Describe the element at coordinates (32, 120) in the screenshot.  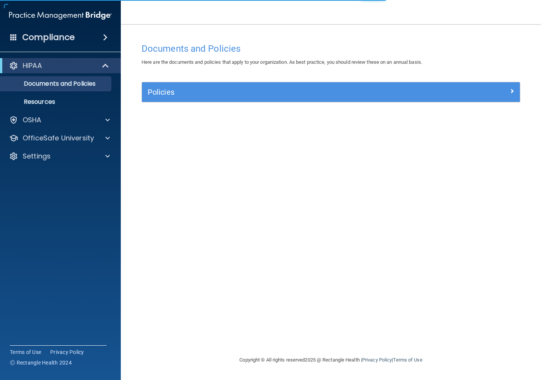
I see `p: OSHA` at that location.